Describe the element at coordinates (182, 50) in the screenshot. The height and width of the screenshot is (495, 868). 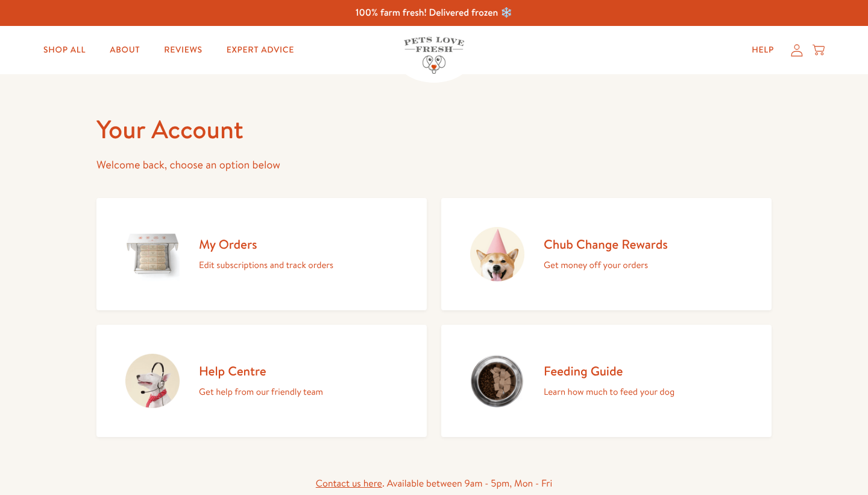
I see `a: Reviews` at that location.